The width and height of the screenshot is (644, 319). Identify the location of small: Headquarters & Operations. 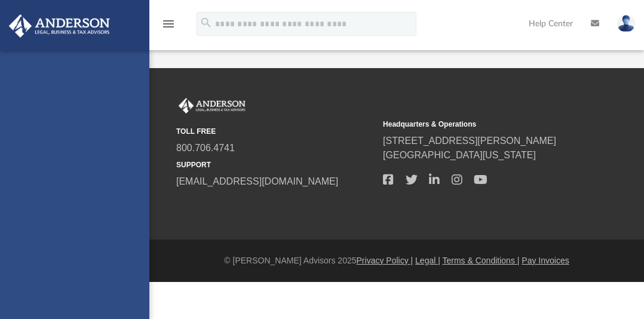
(482, 124).